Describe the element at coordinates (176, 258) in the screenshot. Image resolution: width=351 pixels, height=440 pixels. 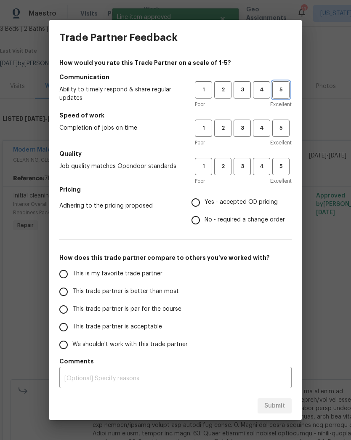
I see `h5: How does this trade partner compare to others you’ve worked with?` at that location.